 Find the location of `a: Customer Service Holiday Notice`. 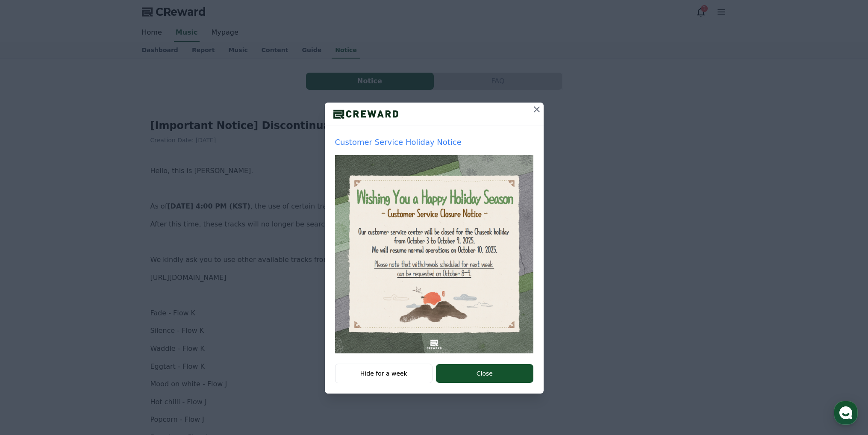

a: Customer Service Holiday Notice is located at coordinates (435, 245).